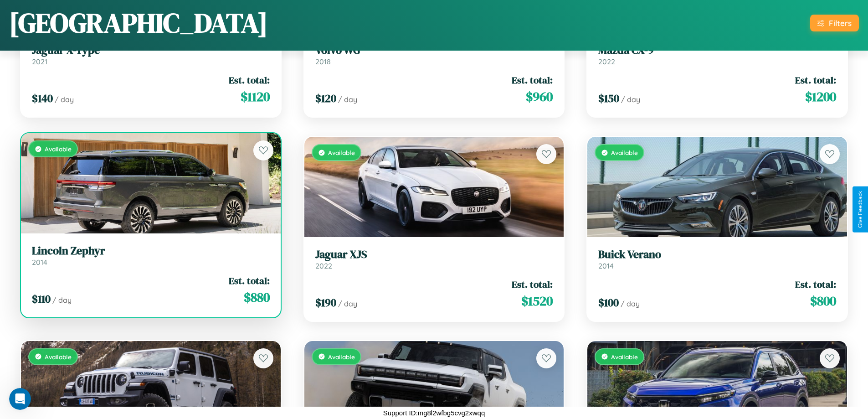 Image resolution: width=868 pixels, height=419 pixels. I want to click on h3: Volvo WG, so click(435, 50).